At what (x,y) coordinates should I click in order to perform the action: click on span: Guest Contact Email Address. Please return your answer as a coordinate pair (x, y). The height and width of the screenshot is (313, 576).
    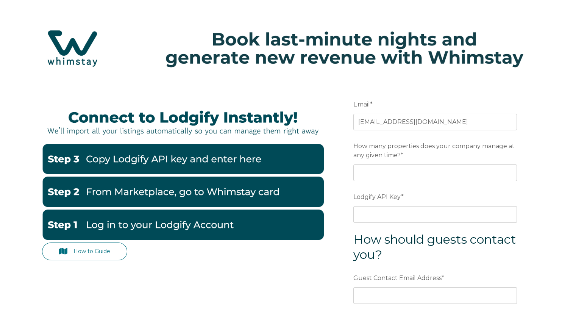
    Looking at the image, I should click on (397, 278).